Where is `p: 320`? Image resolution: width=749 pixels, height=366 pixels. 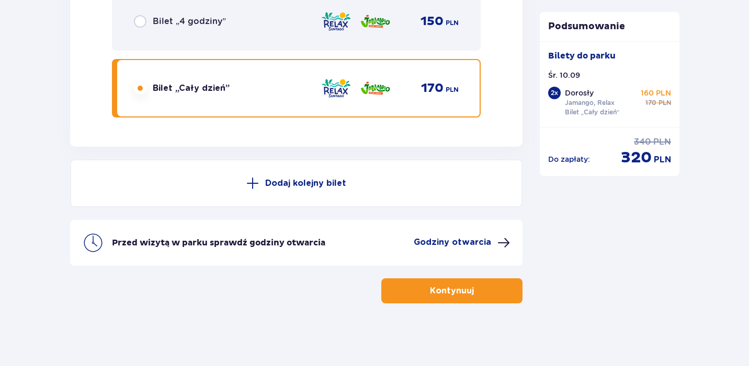 p: 320 is located at coordinates (636, 158).